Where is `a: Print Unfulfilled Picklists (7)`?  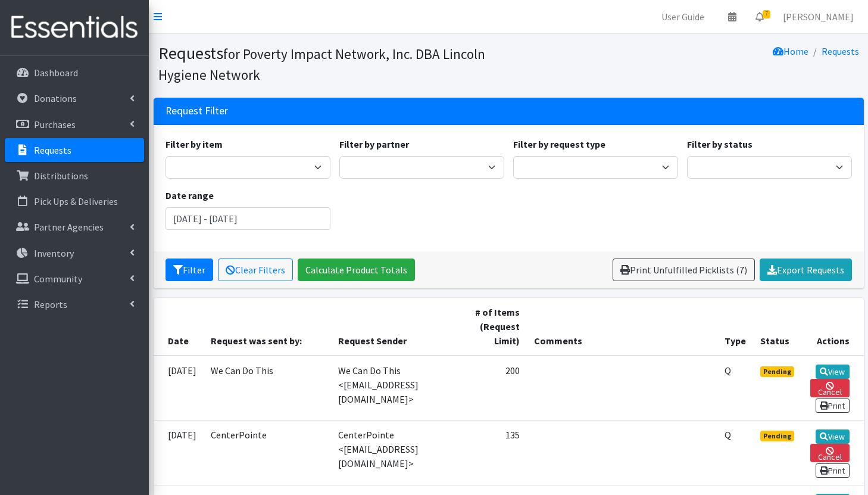
a: Print Unfulfilled Picklists (7) is located at coordinates (684, 270).